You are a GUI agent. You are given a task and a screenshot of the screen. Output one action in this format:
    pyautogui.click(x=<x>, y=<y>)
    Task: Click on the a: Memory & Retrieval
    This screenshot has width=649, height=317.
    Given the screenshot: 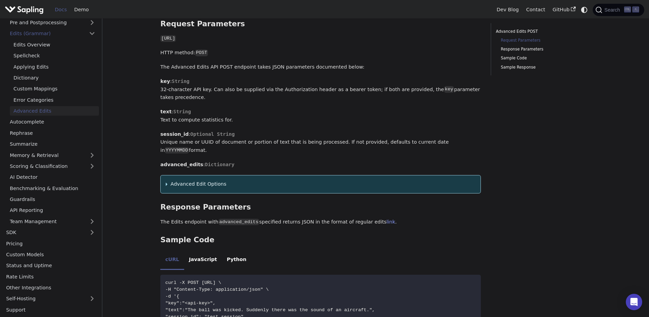 What is the action you would take?
    pyautogui.click(x=53, y=155)
    